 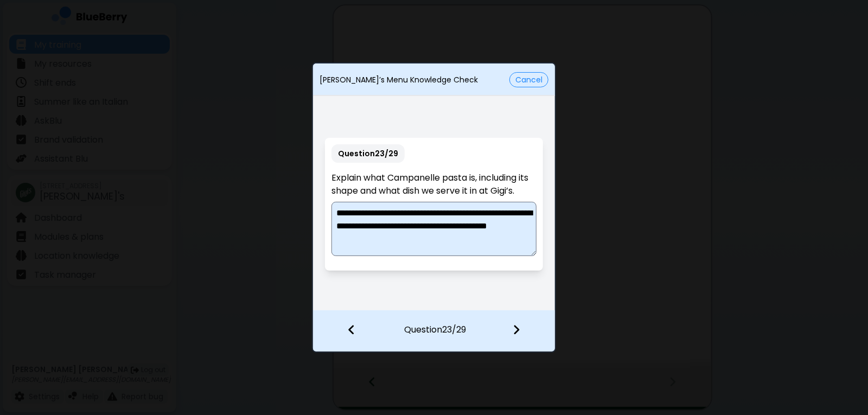 I want to click on button: Cancel, so click(x=529, y=79).